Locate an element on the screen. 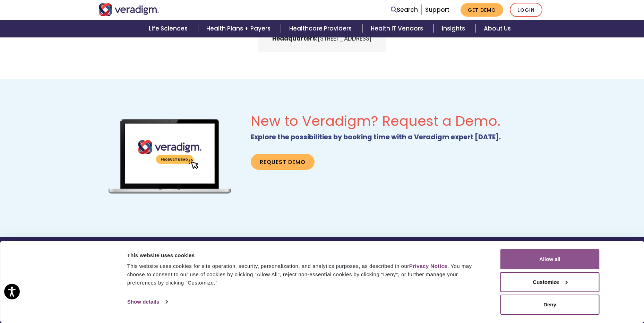 This screenshot has width=644, height=323. a: About Us is located at coordinates (498, 28).